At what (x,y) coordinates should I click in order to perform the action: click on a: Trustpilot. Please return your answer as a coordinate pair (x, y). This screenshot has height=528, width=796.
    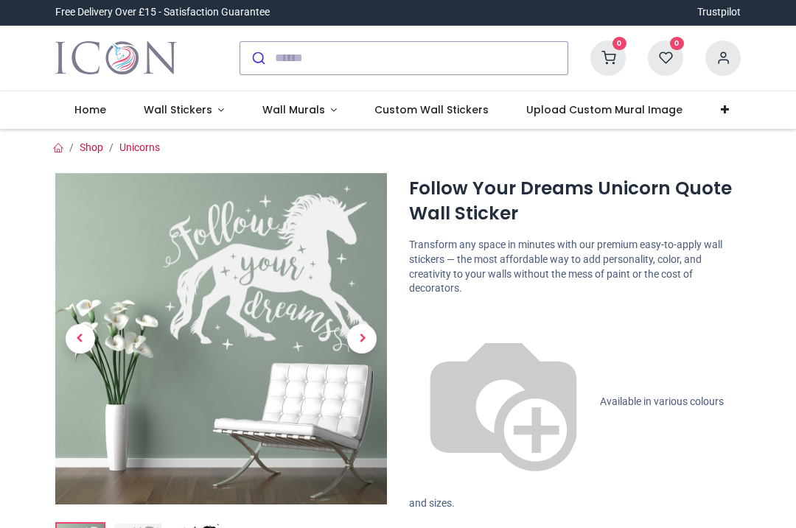
    Looking at the image, I should click on (718, 13).